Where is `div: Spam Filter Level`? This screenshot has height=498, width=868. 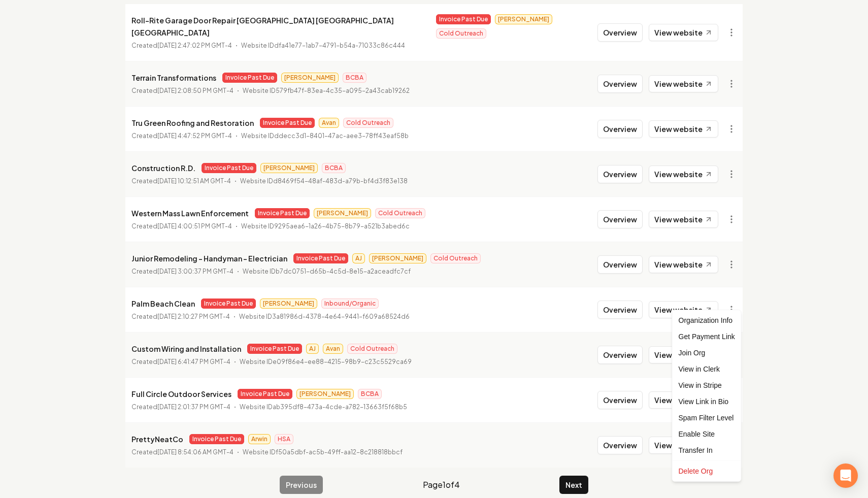
div: Spam Filter Level is located at coordinates (707, 418).